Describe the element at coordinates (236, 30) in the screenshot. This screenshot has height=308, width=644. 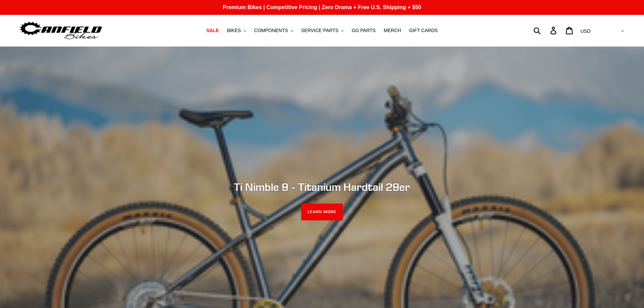
I see `button: BIKES` at that location.